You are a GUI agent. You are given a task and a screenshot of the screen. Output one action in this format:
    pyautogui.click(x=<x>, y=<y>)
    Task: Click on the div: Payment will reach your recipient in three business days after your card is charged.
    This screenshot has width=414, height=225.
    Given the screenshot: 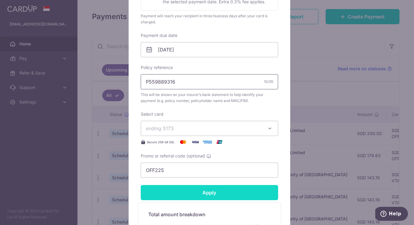 What is the action you would take?
    pyautogui.click(x=210, y=19)
    